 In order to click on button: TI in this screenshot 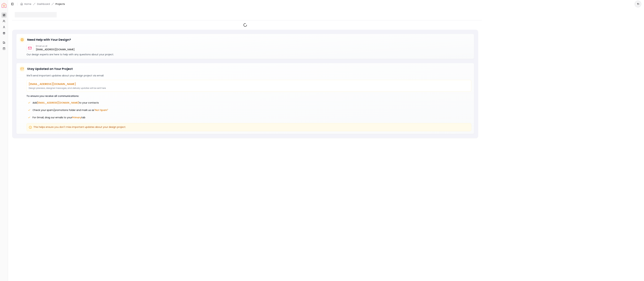, I will do `click(638, 4)`.